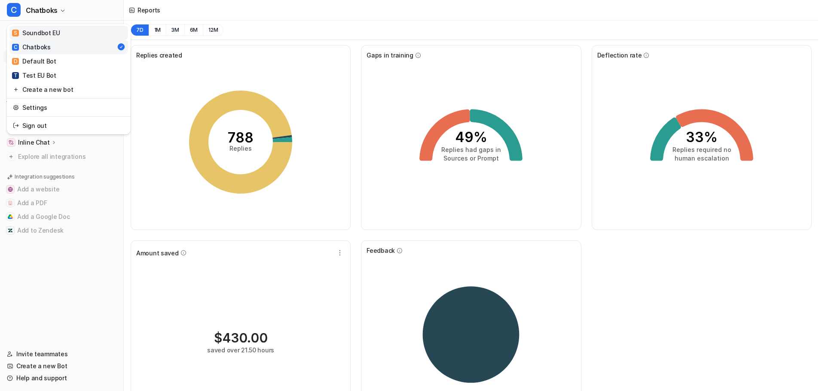  I want to click on span: D, so click(15, 61).